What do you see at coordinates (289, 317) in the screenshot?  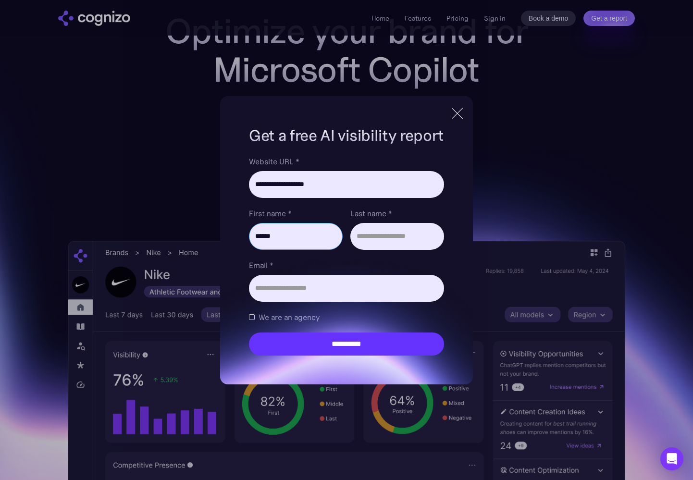 I see `span: We are an agency` at bounding box center [289, 317].